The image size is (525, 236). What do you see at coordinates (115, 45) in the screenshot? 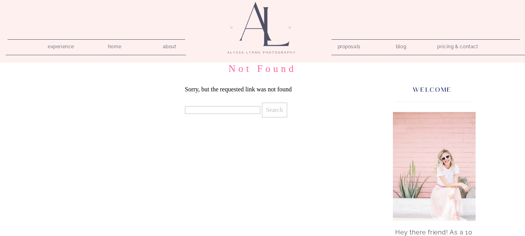
I see `a: home` at bounding box center [115, 45].